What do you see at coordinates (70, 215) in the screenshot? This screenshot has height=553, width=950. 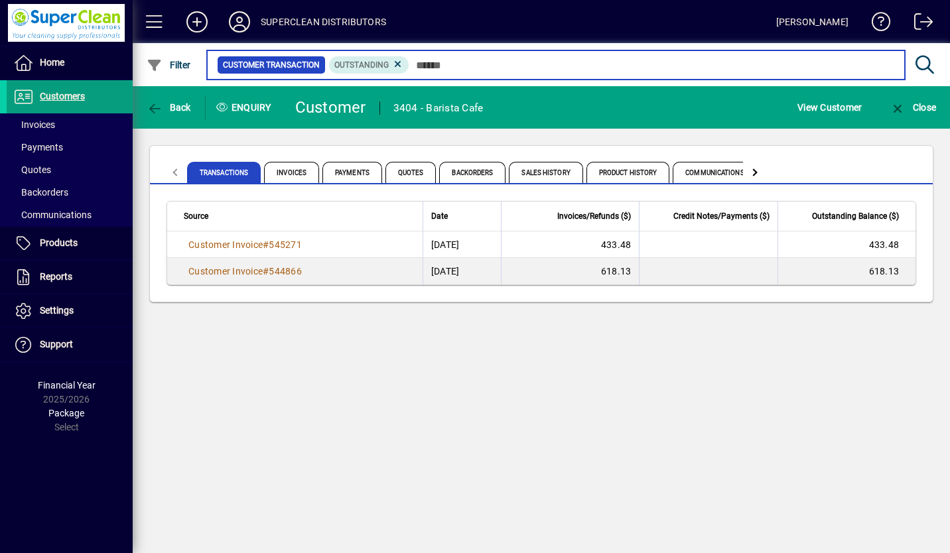 I see `a: Communications` at bounding box center [70, 215].